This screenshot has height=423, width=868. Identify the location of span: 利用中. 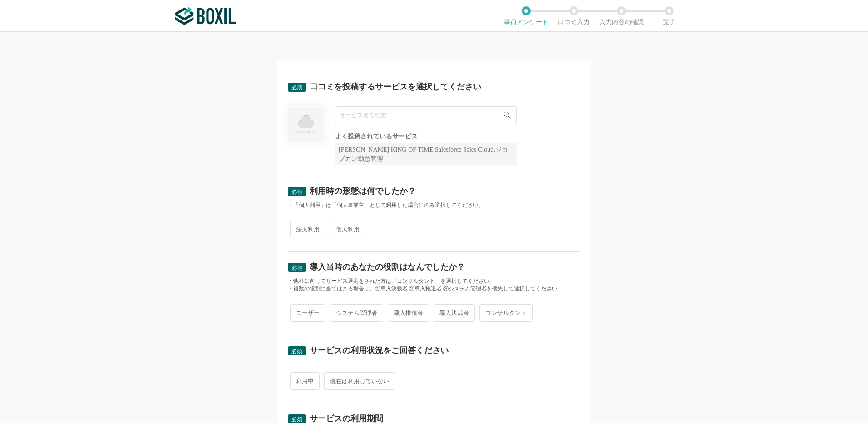
(305, 381).